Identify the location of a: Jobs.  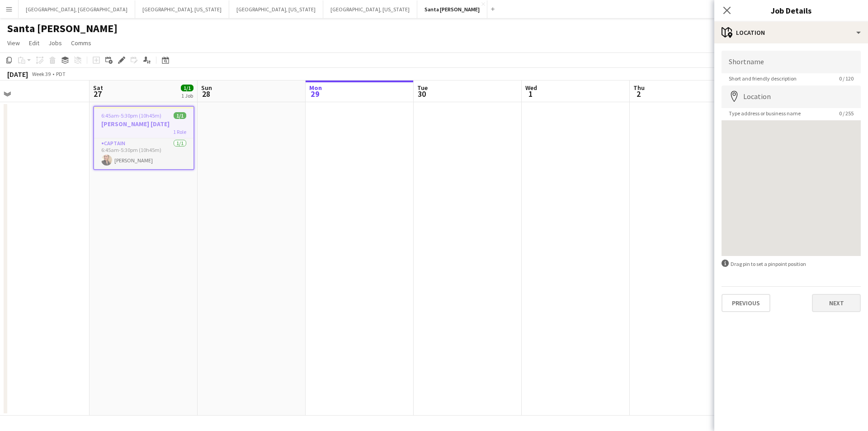
(55, 43).